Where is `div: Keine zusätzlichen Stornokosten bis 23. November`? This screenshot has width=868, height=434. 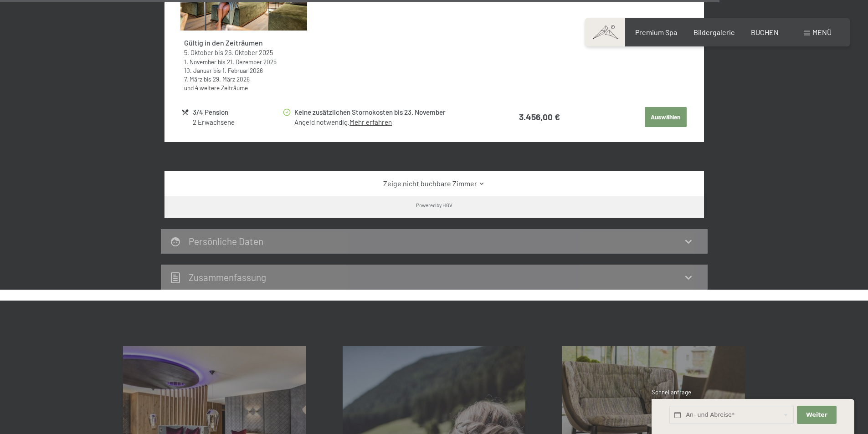 div: Keine zusätzlichen Stornokosten bis 23. November is located at coordinates (389, 112).